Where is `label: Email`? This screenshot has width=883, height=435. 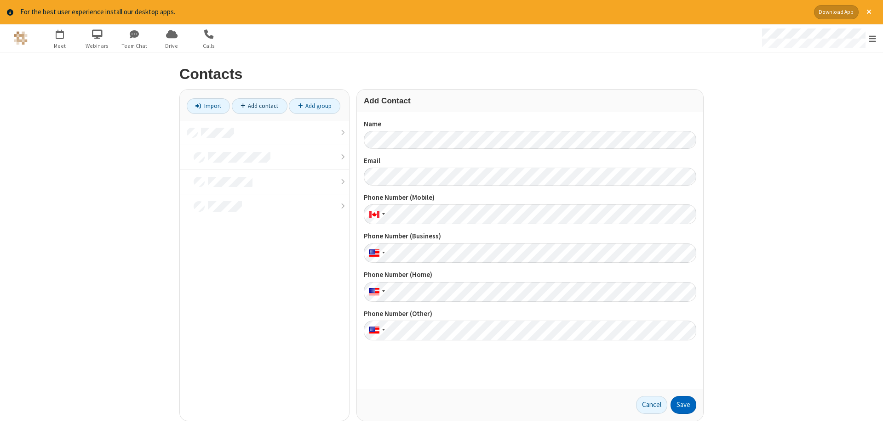
label: Email is located at coordinates (530, 161).